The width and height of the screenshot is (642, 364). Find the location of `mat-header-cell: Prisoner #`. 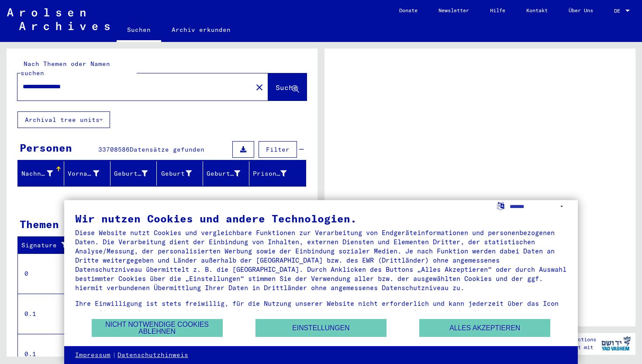

mat-header-cell: Prisoner # is located at coordinates (277, 173).